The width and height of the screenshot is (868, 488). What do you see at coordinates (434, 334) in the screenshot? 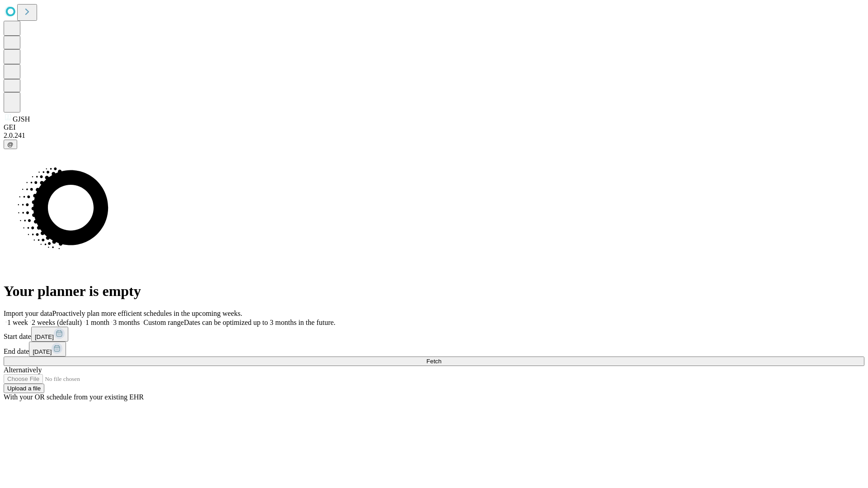
I see `div: Start date` at bounding box center [434, 334].